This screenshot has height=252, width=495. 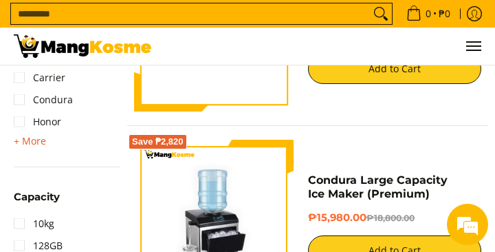 I want to click on a: 10kg, so click(x=34, y=224).